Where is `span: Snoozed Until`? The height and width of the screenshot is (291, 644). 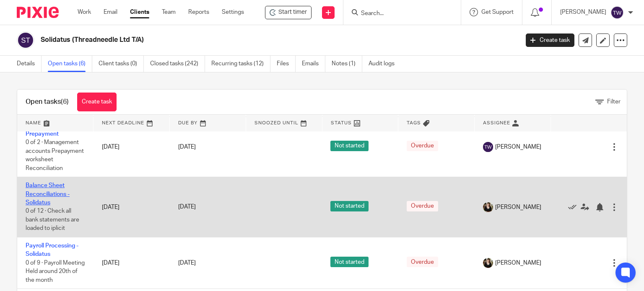 span: Snoozed Until is located at coordinates (276, 123).